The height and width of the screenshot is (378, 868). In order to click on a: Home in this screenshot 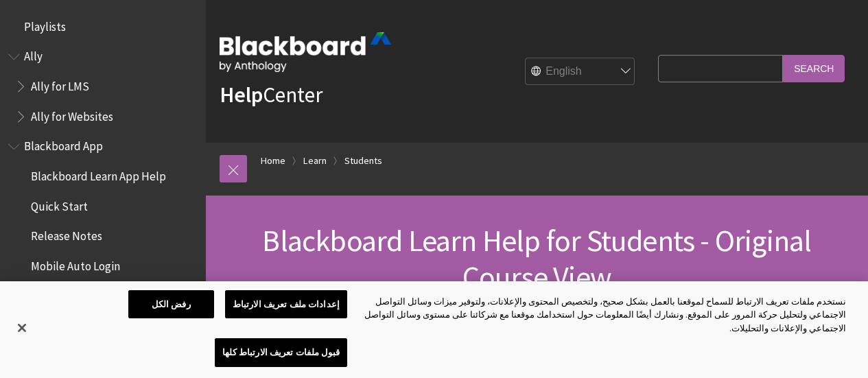, I will do `click(273, 161)`.